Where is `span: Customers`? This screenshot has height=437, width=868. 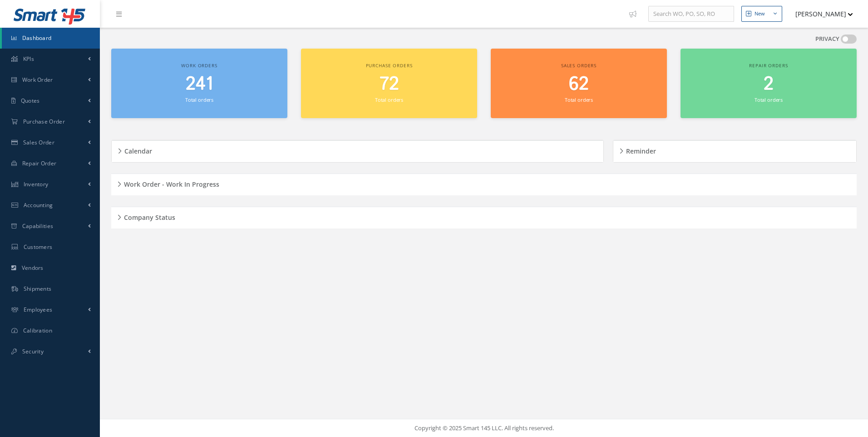
span: Customers is located at coordinates (38, 246).